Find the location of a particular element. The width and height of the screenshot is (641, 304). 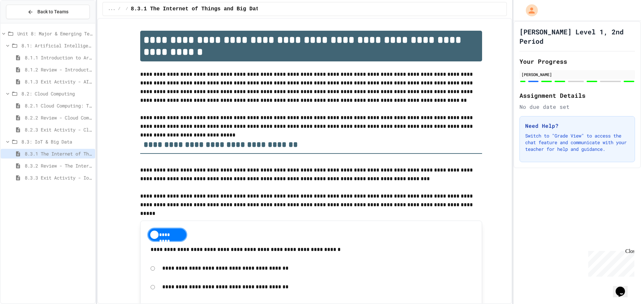

h2: Your Progress is located at coordinates (577, 61).